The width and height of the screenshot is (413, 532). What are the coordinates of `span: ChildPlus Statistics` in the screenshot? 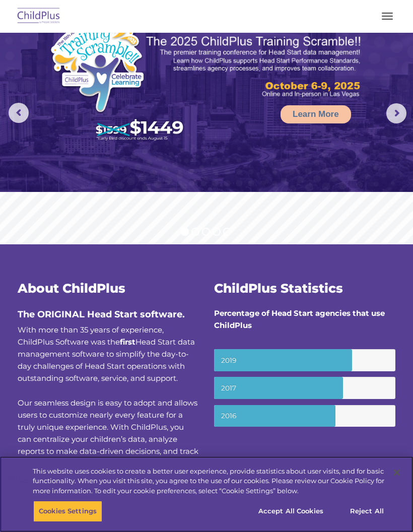 It's located at (279, 288).